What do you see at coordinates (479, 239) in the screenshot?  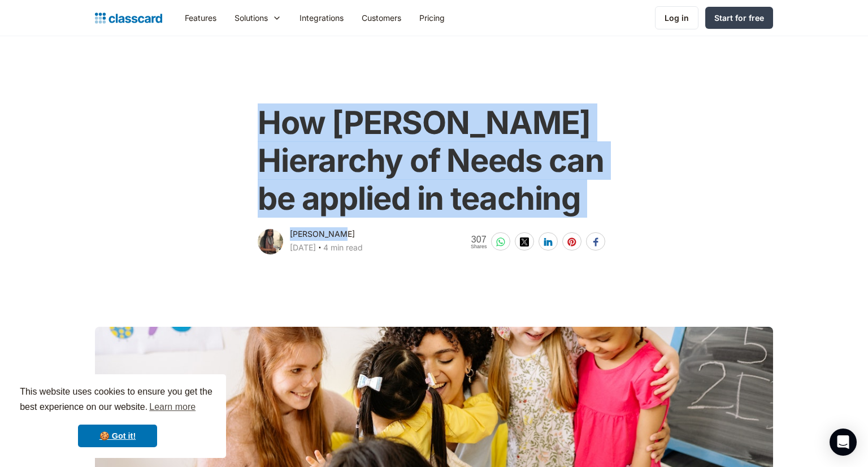 I see `span: 307` at bounding box center [479, 239].